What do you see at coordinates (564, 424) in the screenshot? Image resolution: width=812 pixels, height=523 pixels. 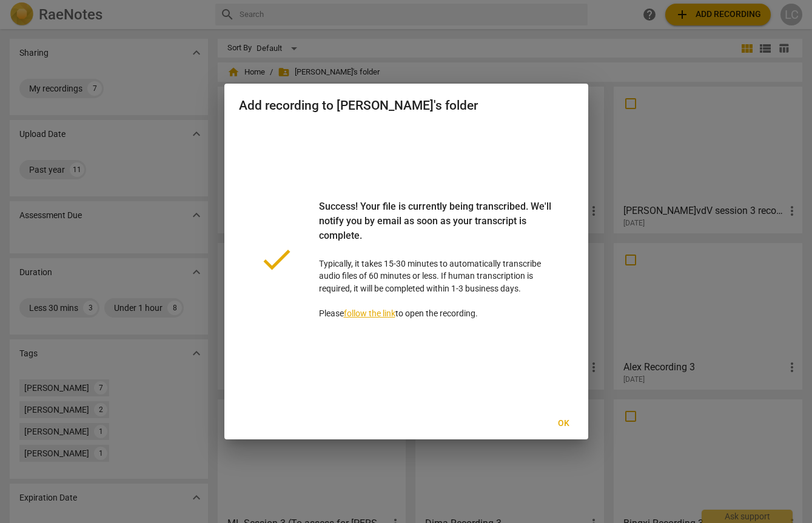 I see `span: Ok` at bounding box center [564, 424].